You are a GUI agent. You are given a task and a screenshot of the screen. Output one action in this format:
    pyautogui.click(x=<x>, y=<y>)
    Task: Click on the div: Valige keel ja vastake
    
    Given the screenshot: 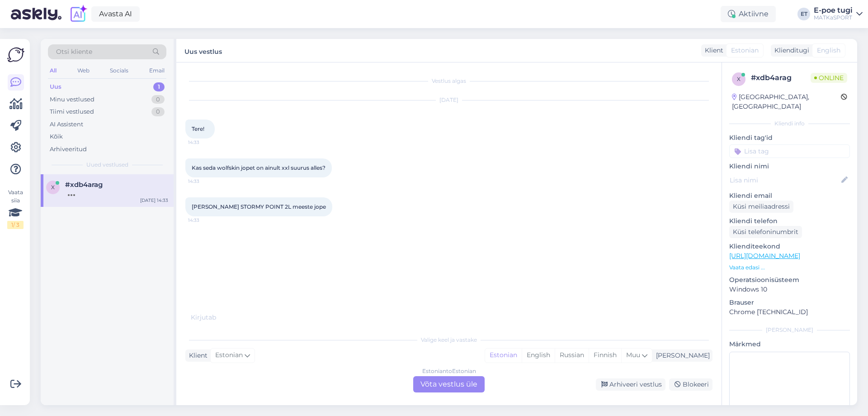 What is the action you would take?
    pyautogui.click(x=449, y=340)
    